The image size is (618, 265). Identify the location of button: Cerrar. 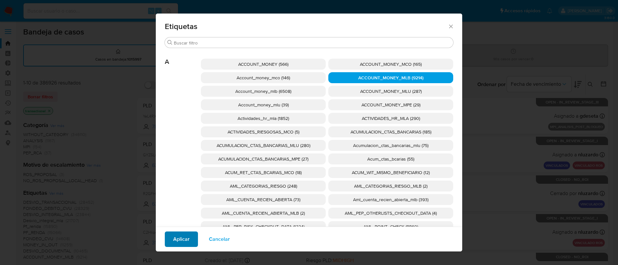
(451, 26).